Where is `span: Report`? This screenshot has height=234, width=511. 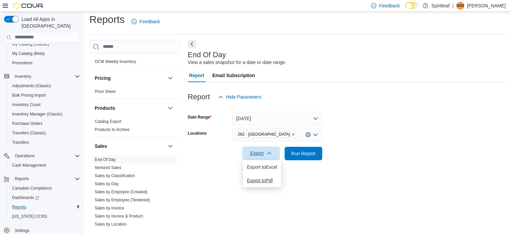 span: Report is located at coordinates (197, 75).